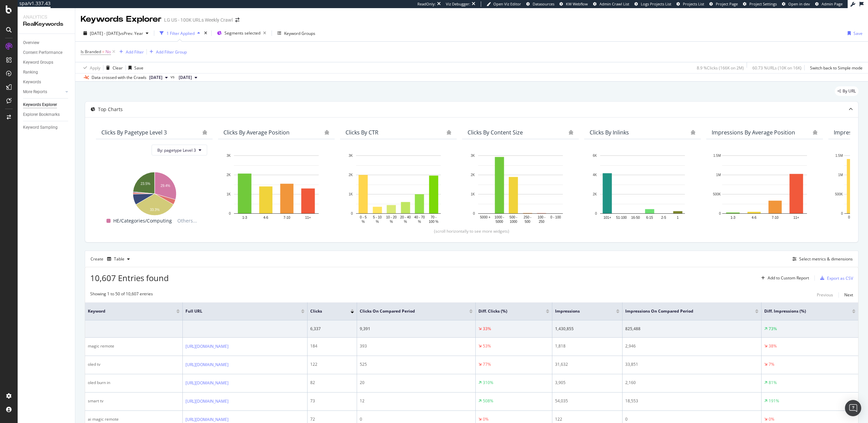 This screenshot has width=868, height=423. I want to click on button: Clear, so click(113, 68).